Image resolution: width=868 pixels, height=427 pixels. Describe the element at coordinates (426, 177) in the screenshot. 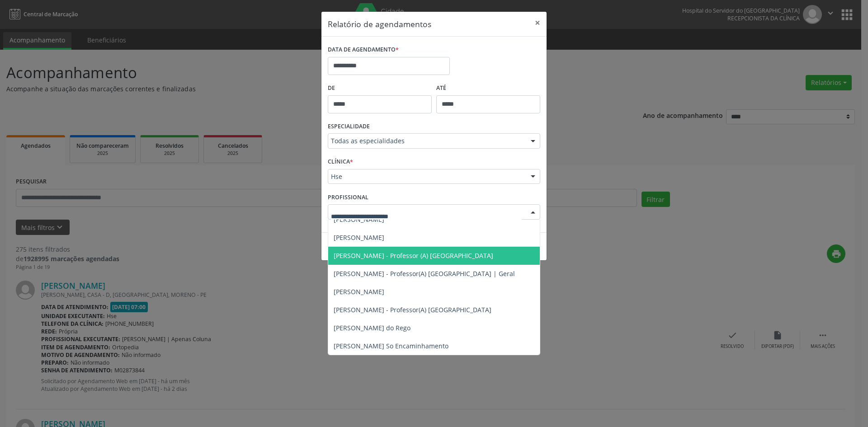

I see `span: Hse` at that location.